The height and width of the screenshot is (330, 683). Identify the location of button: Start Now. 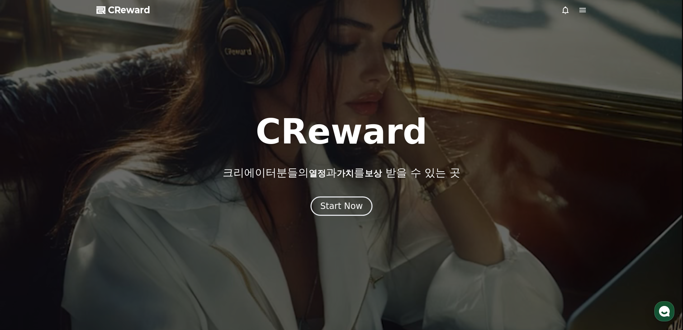
(341, 206).